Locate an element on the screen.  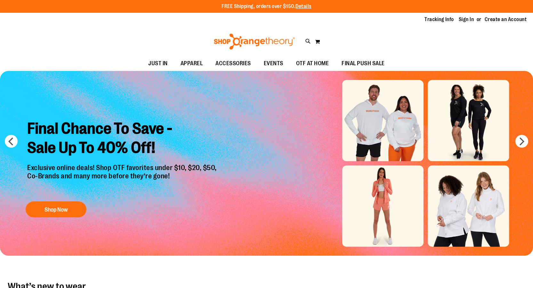
a: ACCESSORIES is located at coordinates (233, 64).